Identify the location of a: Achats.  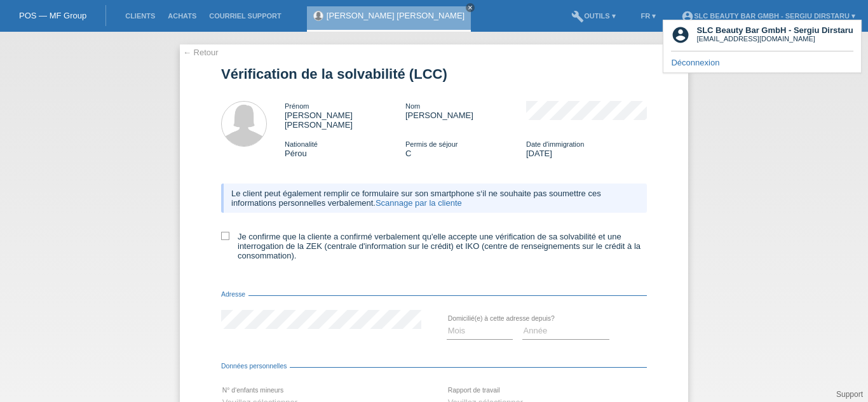
(182, 16).